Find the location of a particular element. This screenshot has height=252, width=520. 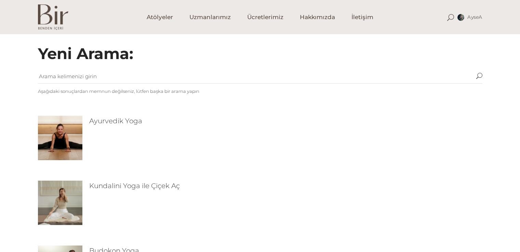

span: Atölyeler is located at coordinates (160, 17).